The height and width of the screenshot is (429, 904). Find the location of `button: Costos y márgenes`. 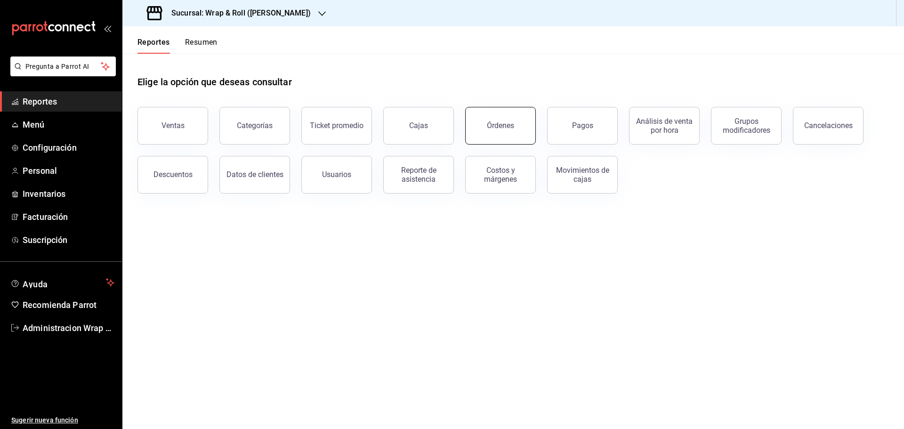

button: Costos y márgenes is located at coordinates (501, 175).